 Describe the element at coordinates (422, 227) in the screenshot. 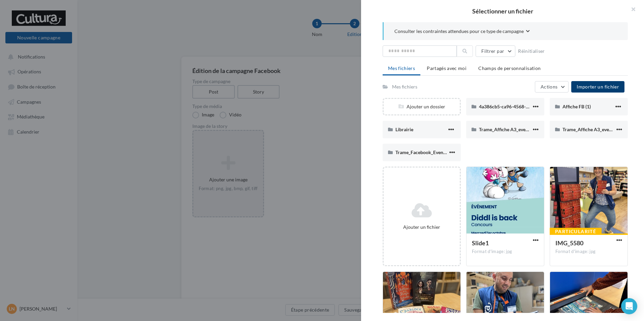

I see `div: Ajouter un fichier` at that location.